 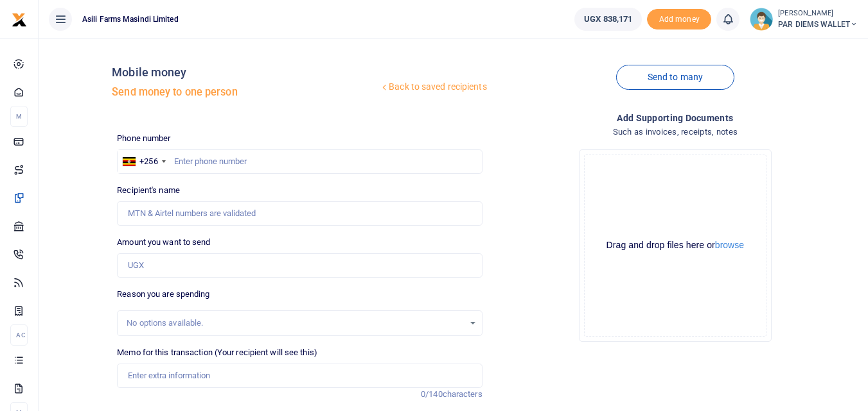 I want to click on li: Toup your wallet, so click(x=679, y=19).